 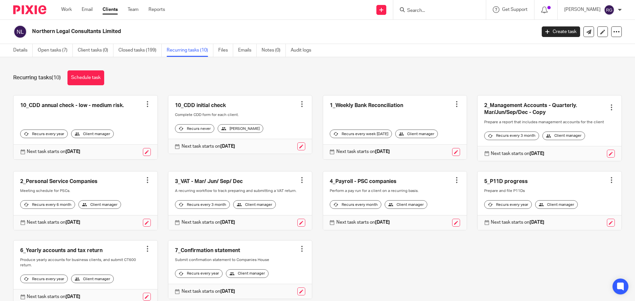 What do you see at coordinates (37, 78) in the screenshot?
I see `h1: Recurring tasks` at bounding box center [37, 78].